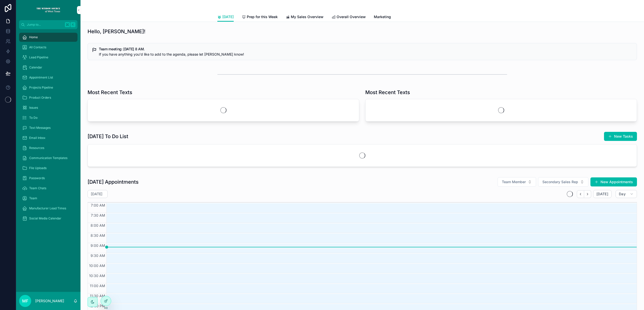 The height and width of the screenshot is (310, 644). I want to click on span: 10:00 AM, so click(97, 265).